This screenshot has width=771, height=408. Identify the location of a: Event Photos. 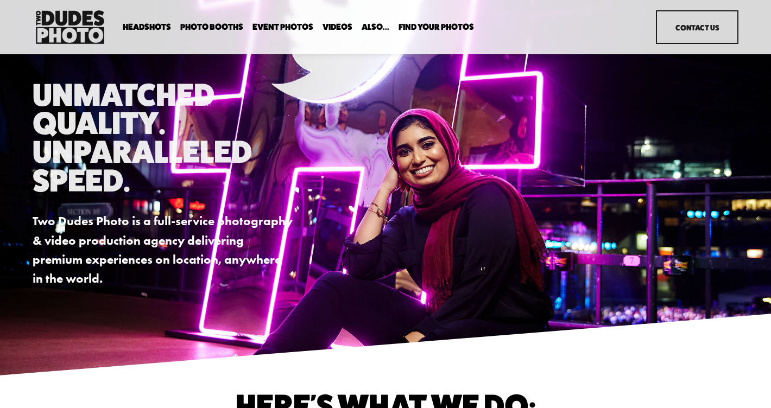
(283, 27).